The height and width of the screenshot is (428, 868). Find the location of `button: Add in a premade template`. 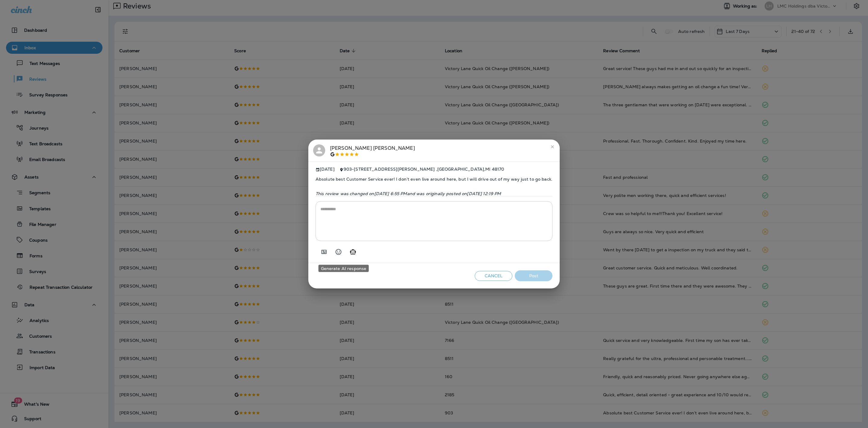

button: Add in a premade template is located at coordinates (324, 251).